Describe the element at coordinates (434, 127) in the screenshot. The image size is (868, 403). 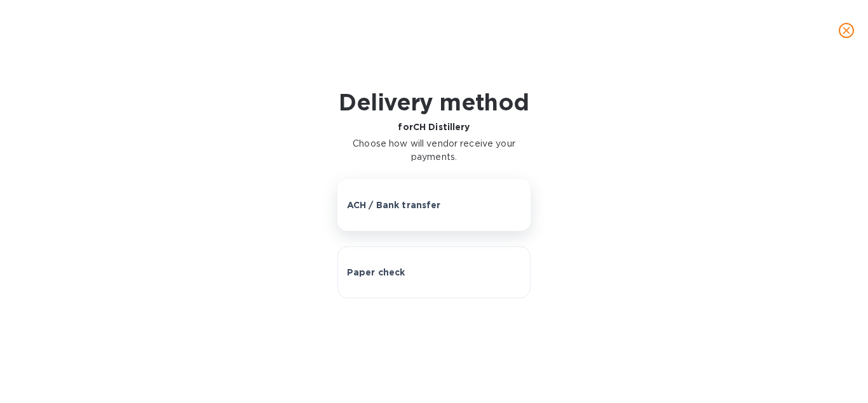
I see `b: for CH Distillery` at that location.